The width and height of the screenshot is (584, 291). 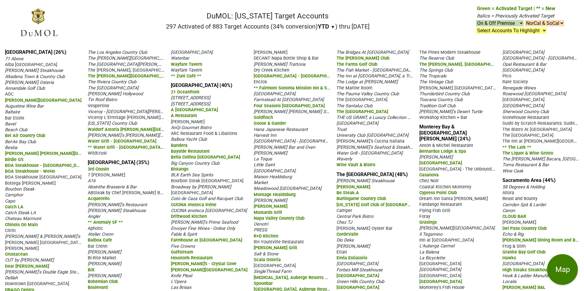 I want to click on span: Beach Club, so click(x=16, y=130).